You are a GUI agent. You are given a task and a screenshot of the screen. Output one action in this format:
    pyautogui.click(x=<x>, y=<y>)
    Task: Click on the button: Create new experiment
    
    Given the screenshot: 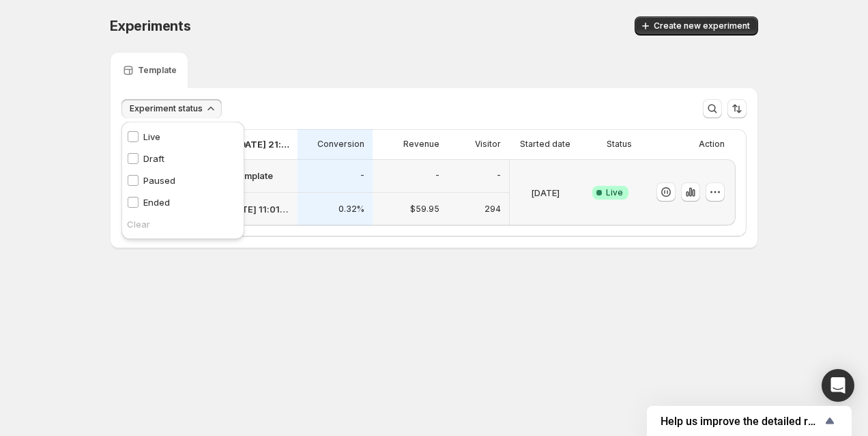 What is the action you would take?
    pyautogui.click(x=696, y=26)
    